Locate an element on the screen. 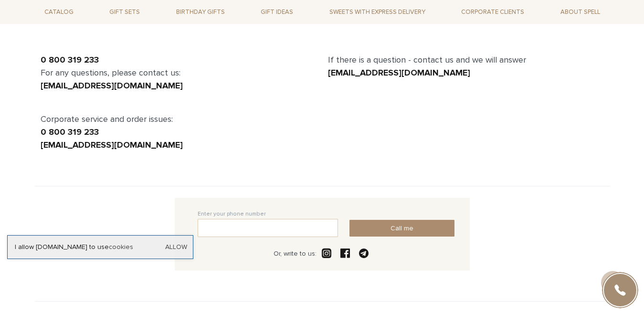 The width and height of the screenshot is (644, 314). a: Corporate clients is located at coordinates (493, 12).